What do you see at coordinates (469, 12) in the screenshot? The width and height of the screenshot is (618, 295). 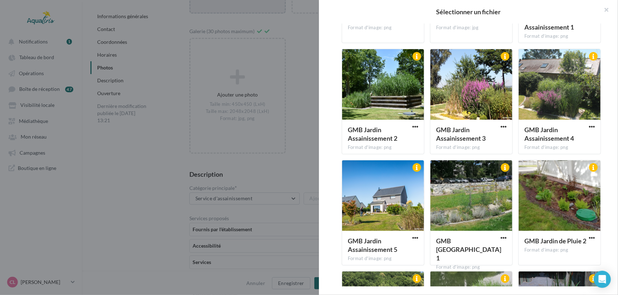 I see `h2: Sélectionner un fichier` at bounding box center [469, 12].